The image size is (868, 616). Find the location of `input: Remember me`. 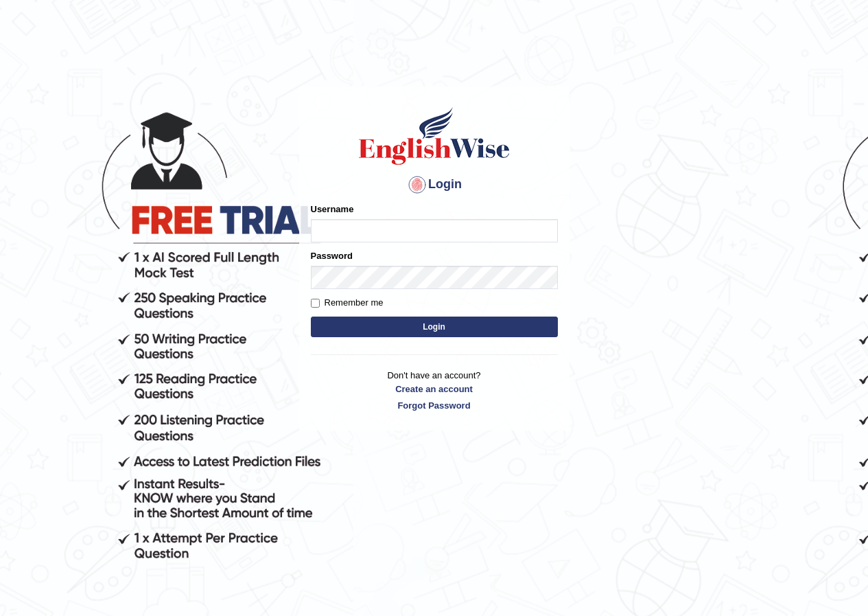

input: Remember me is located at coordinates (315, 303).